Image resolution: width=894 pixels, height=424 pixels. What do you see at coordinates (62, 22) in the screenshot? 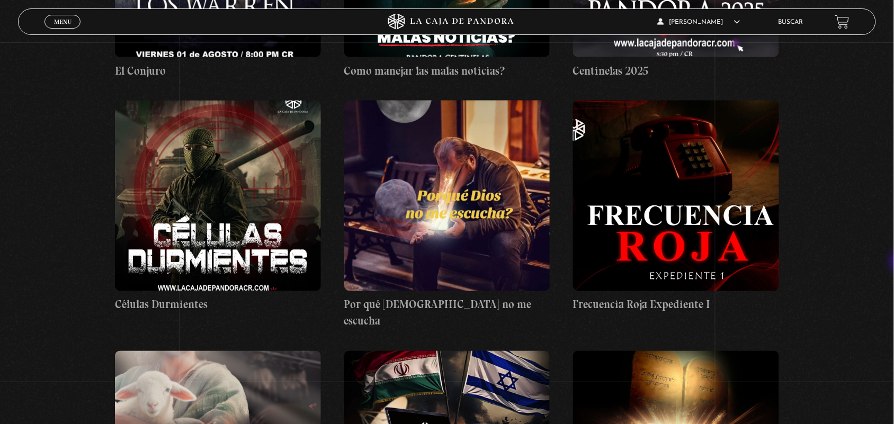
I see `span: Menu` at bounding box center [62, 22].